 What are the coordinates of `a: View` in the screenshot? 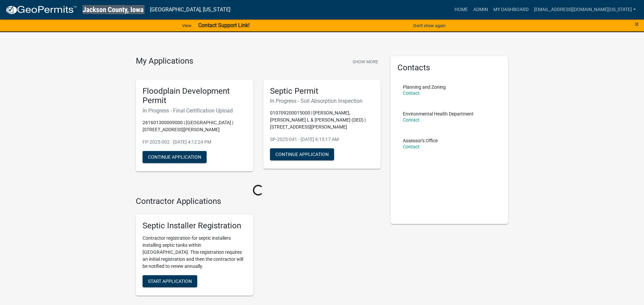 It's located at (187, 25).